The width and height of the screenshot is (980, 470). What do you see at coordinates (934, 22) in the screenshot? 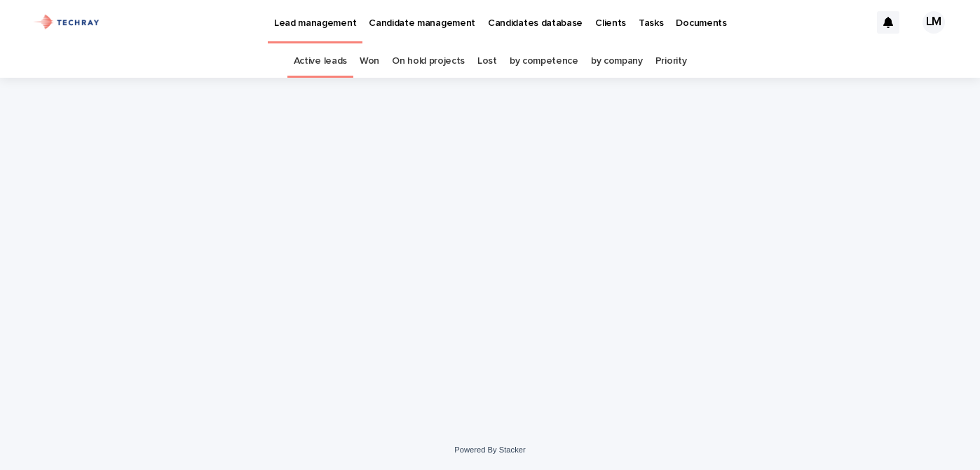
I see `div: LM` at bounding box center [934, 22].